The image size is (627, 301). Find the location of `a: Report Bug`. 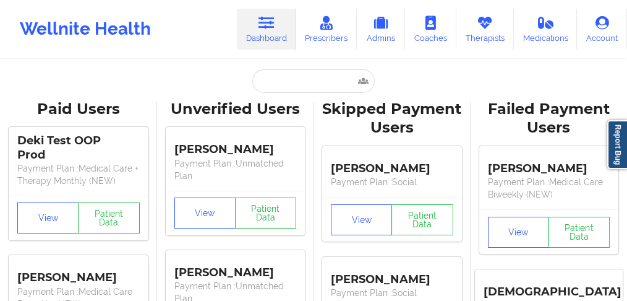

a: Report Bug is located at coordinates (617, 144).